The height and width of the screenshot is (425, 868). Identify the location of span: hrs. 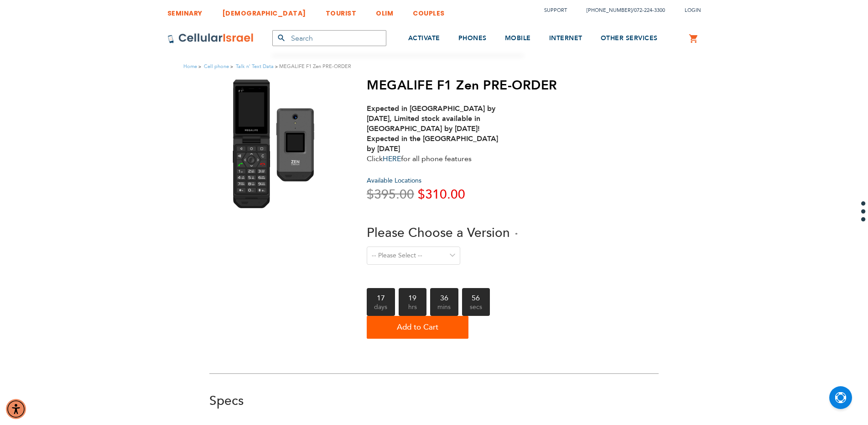
(413, 309).